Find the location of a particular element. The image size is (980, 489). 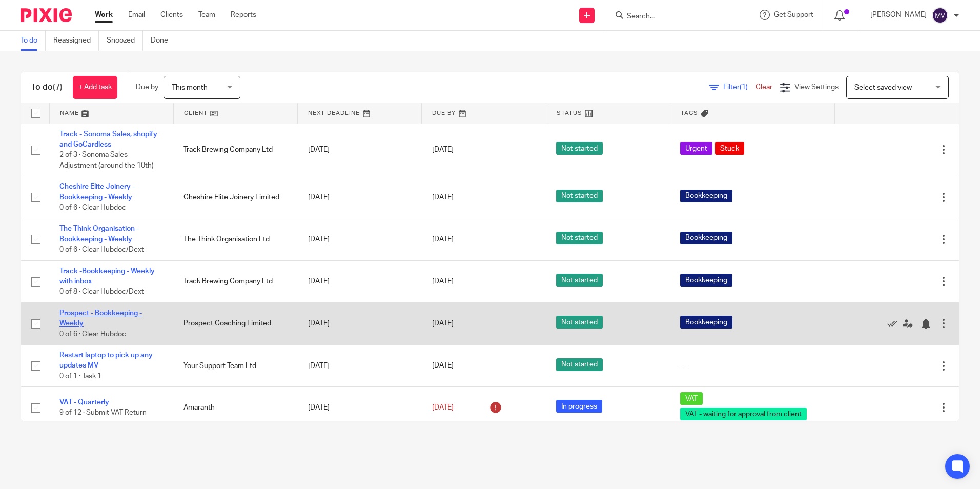

td: Prospect Coaching Limited is located at coordinates (235, 324).